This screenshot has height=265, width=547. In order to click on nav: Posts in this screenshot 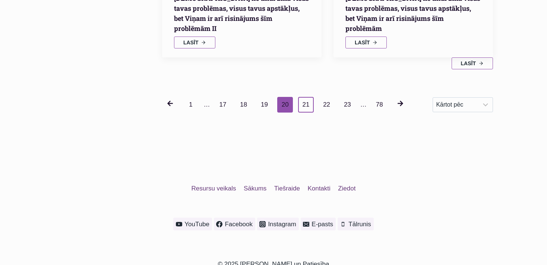, I will do `click(291, 105)`.